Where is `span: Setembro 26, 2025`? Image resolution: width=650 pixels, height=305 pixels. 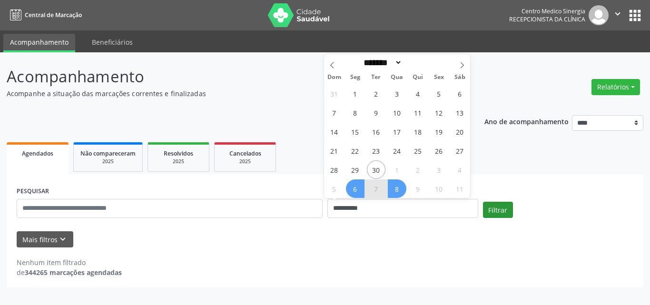
span: Setembro 26, 2025 is located at coordinates (439, 150).